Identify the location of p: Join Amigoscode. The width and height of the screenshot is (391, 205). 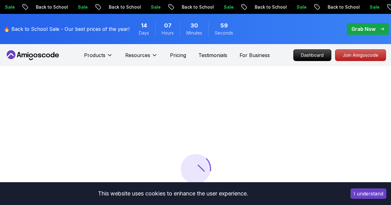
(360, 55).